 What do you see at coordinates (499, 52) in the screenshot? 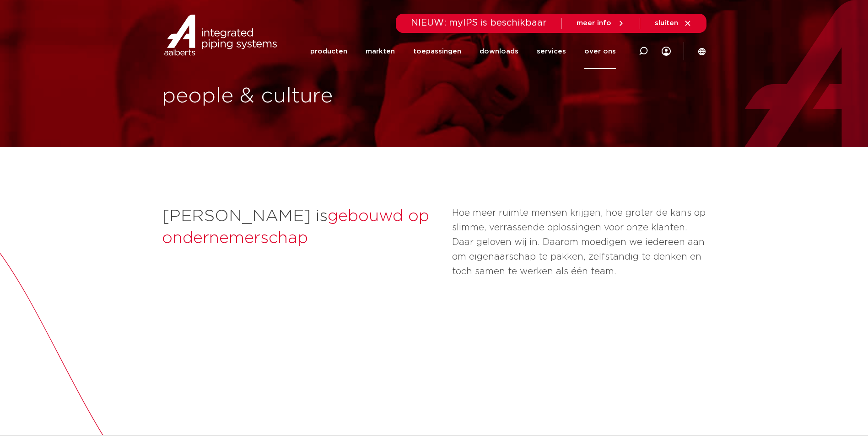
I see `a: downloads` at bounding box center [499, 52].